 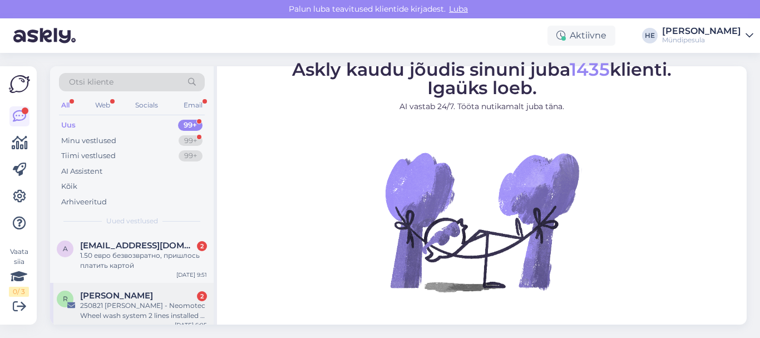 I want to click on span: Uued vestlused, so click(x=132, y=221).